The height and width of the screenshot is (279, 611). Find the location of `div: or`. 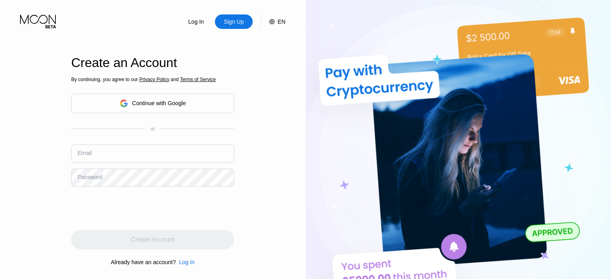

div: or is located at coordinates (153, 129).